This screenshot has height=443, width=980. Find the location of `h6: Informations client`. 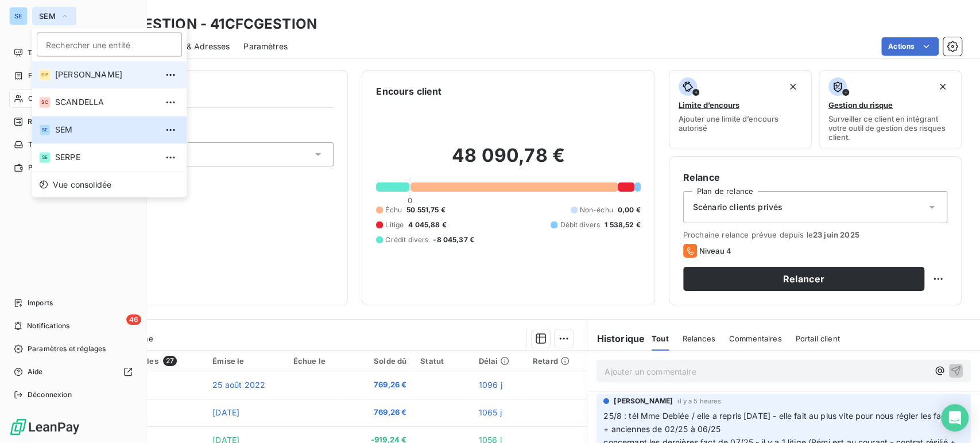

h6: Informations client is located at coordinates (202, 92).